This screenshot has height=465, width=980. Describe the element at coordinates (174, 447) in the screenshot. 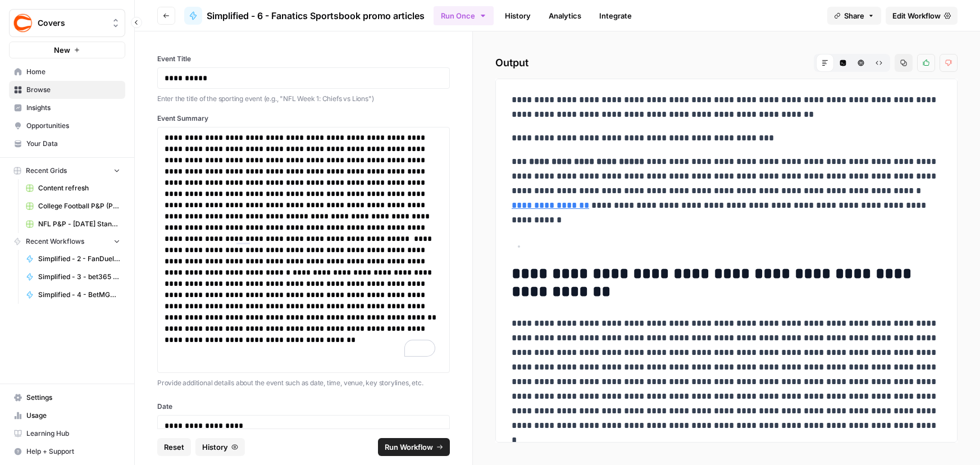

I see `button: Reset` at that location.